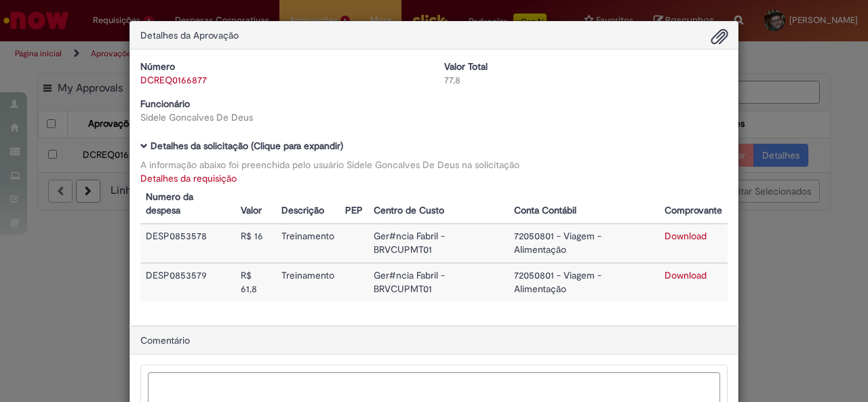 This screenshot has height=402, width=868. Describe the element at coordinates (174, 80) in the screenshot. I see `a: DCREQ0166877` at that location.